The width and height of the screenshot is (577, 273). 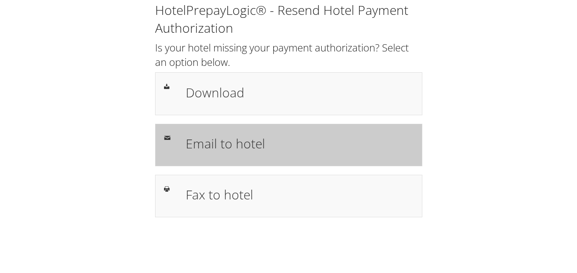 I want to click on a: Email to hotel, so click(x=289, y=145).